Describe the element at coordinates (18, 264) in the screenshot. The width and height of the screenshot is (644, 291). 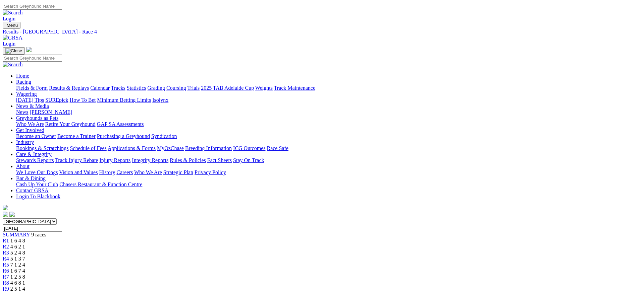
I see `span: 7 1 2 4` at that location.